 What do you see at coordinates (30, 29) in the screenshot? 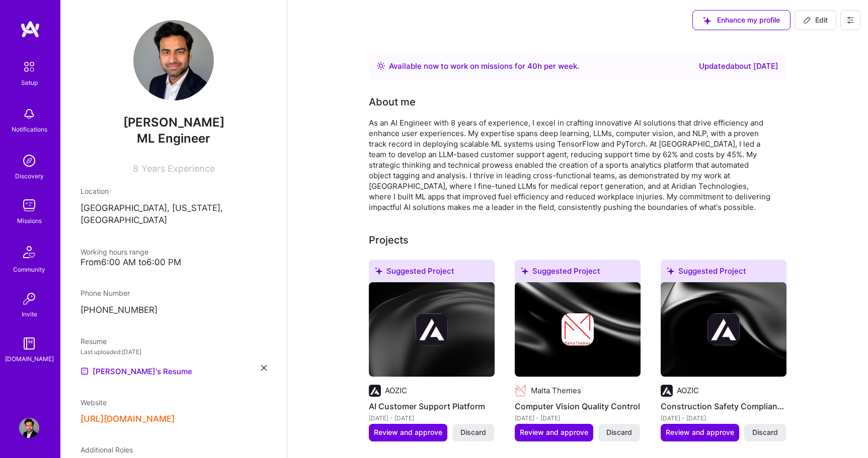
I see `img: logo` at bounding box center [30, 29].